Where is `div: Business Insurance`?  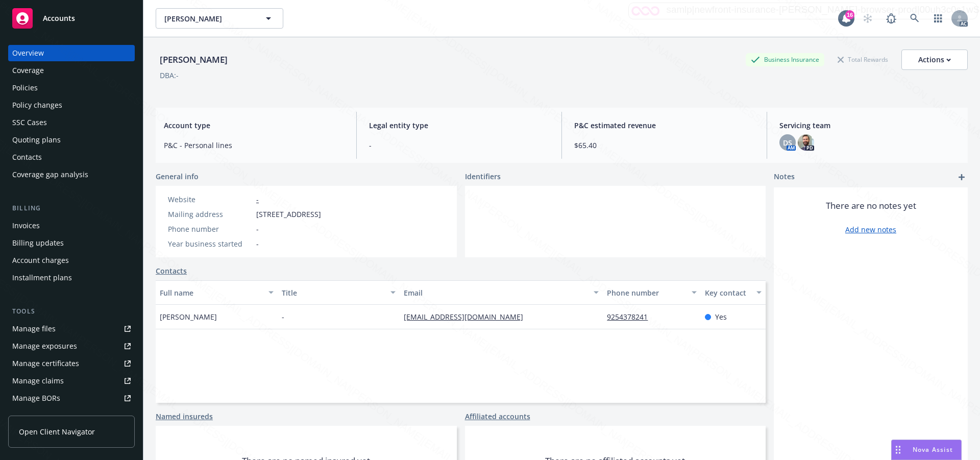 div: Business Insurance is located at coordinates (785, 59).